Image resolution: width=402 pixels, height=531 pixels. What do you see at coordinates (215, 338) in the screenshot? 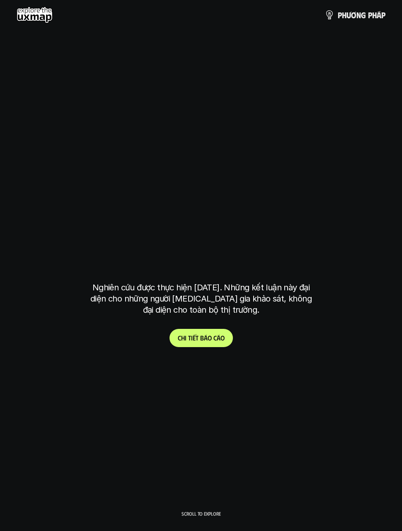
I see `span: c` at bounding box center [215, 338].